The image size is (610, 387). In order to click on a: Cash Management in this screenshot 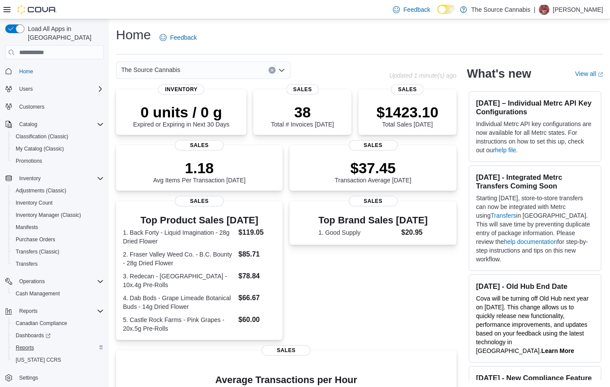, I will do `click(38, 294)`.